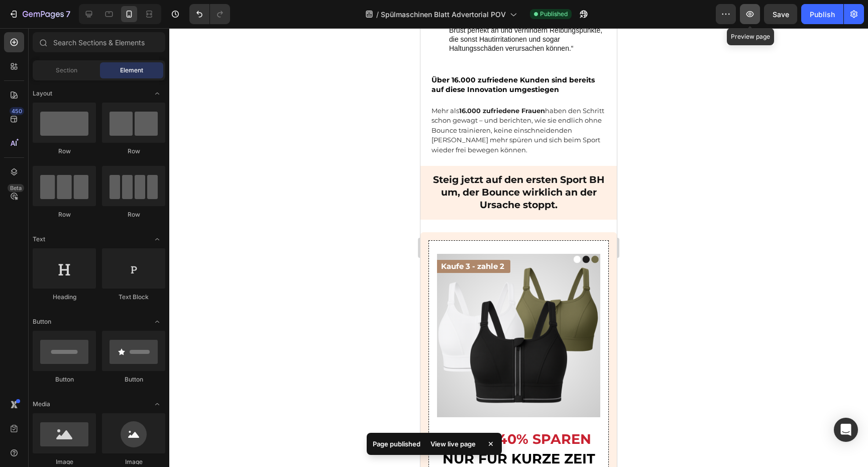 Image resolution: width=868 pixels, height=467 pixels. What do you see at coordinates (98, 307) in the screenshot?
I see `img: gempages_576242576051405343-d9b0a1a3-f8ec-46ea-b359-6b219bc907d6.png` at bounding box center [98, 307].